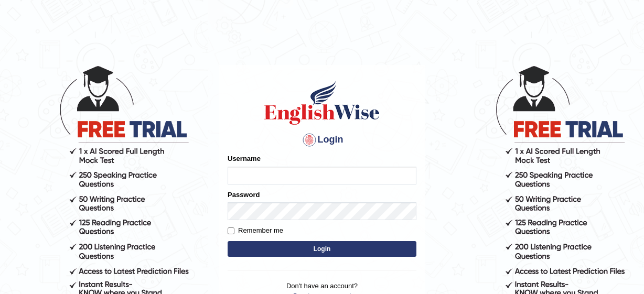  What do you see at coordinates (322, 103) in the screenshot?
I see `img: Logo of English Wise sign in for intelligent practice with AI` at bounding box center [322, 103].